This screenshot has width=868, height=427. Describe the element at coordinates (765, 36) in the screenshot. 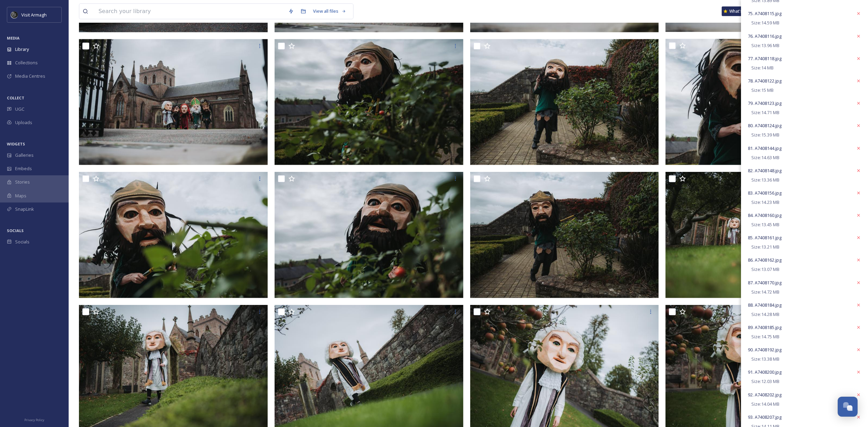

I see `span: 76. A7408116.jpg` at that location.